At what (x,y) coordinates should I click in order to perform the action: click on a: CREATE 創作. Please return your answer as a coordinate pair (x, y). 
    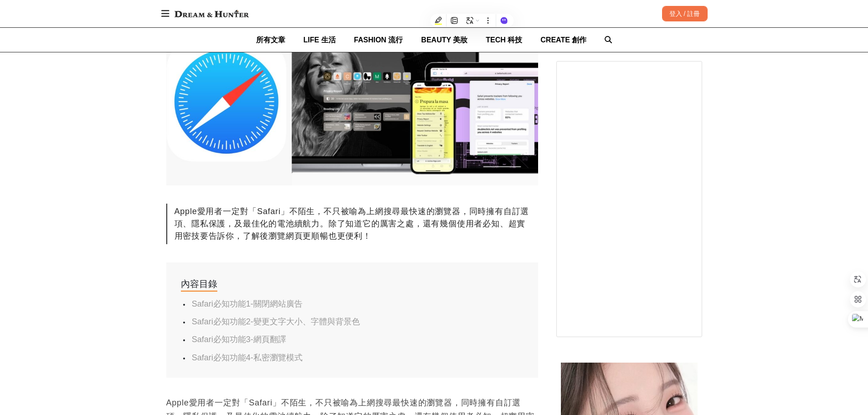
    Looking at the image, I should click on (563, 39).